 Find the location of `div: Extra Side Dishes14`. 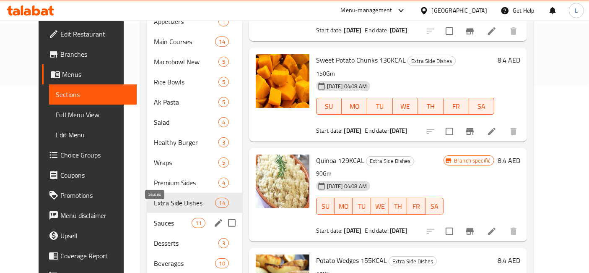

div: Extra Side Dishes14 is located at coordinates (195, 203).